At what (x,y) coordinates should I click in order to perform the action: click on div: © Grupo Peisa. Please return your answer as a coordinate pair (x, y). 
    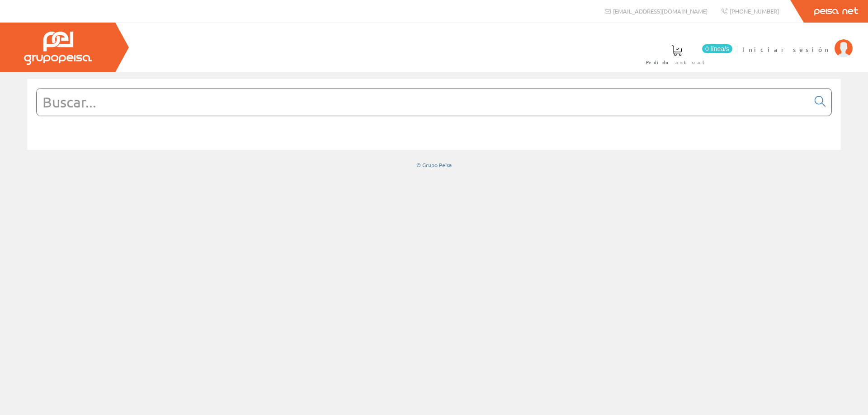
    Looking at the image, I should click on (434, 165).